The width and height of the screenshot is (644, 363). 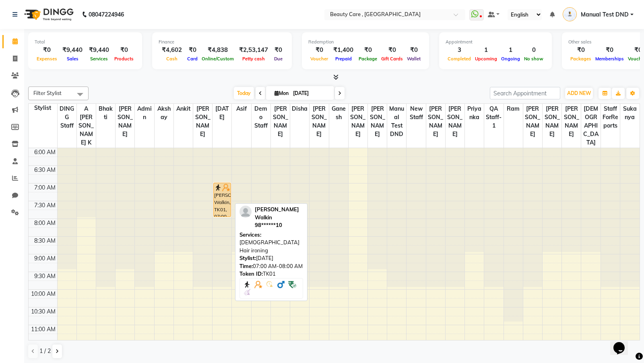 What do you see at coordinates (172, 50) in the screenshot?
I see `div: ₹4,602` at bounding box center [172, 50].